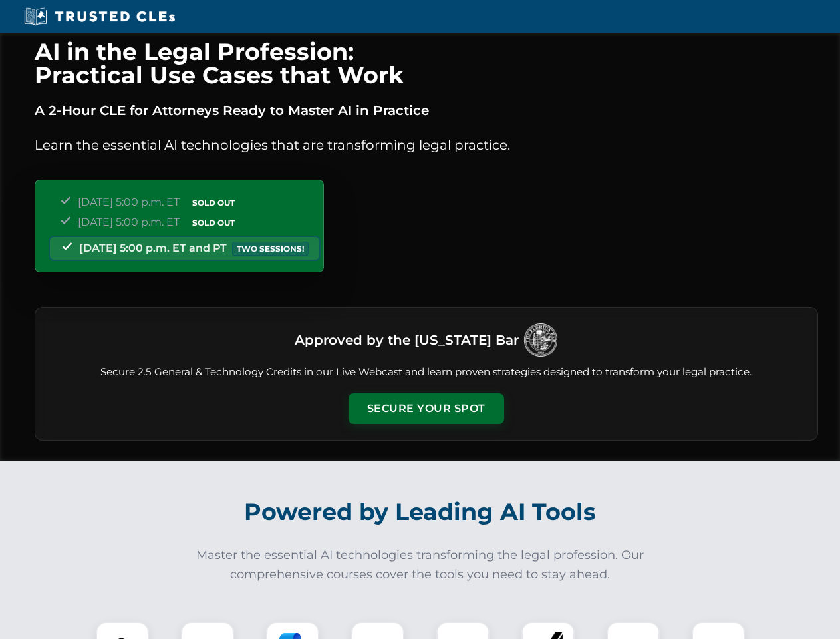  Describe the element at coordinates (426, 145) in the screenshot. I see `p: Learn the essential AI technologies that are transforming legal practice.` at that location.